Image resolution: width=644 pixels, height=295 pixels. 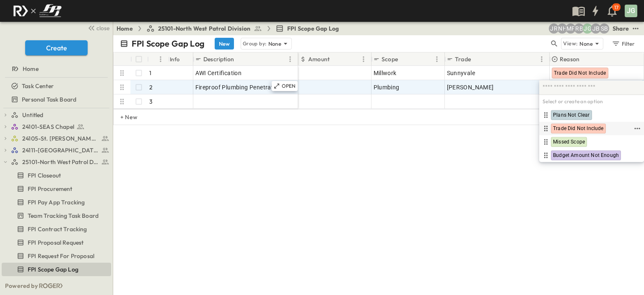 What do you see at coordinates (585, 155) in the screenshot?
I see `span: Budget Amount Not Enough` at bounding box center [585, 155].